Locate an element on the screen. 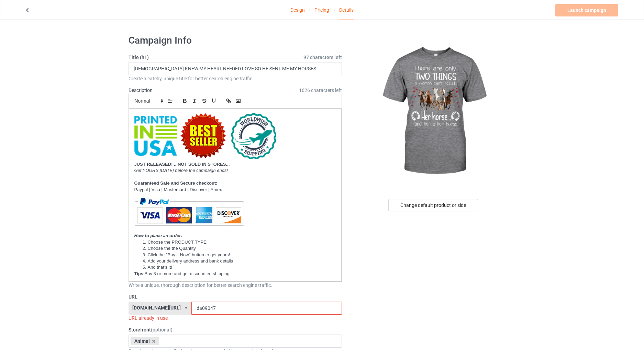 This screenshot has width=644, height=350. span: (optional) is located at coordinates (162, 330).